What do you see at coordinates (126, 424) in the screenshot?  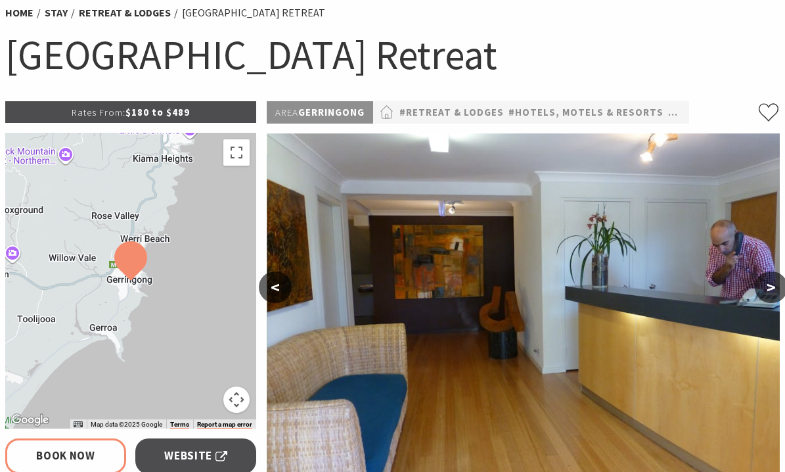 I see `span: Map data ©2025 Google` at bounding box center [126, 424].